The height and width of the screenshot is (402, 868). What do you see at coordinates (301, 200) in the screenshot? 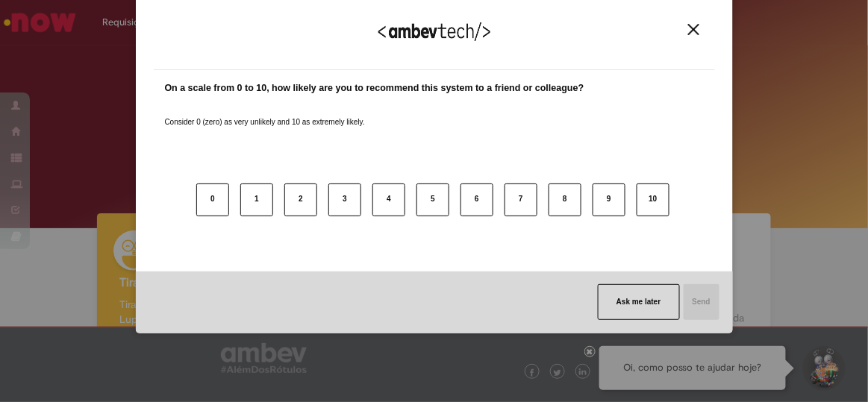
I see `button: 2` at bounding box center [301, 200].